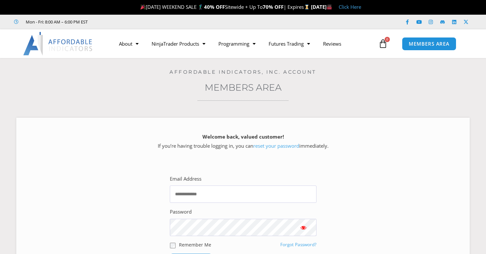  Describe the element at coordinates (129, 44) in the screenshot. I see `a: About` at that location.